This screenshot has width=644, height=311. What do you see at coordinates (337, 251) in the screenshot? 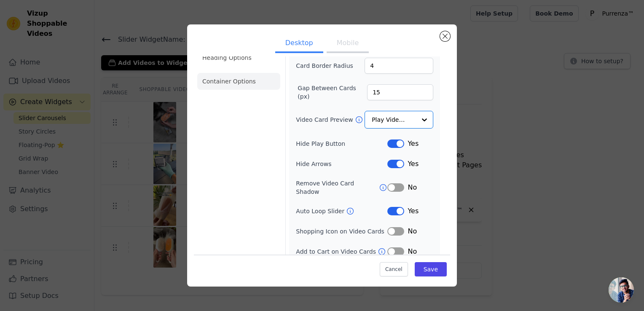
I see `label: Add to Cart on Video Cards` at bounding box center [337, 251].